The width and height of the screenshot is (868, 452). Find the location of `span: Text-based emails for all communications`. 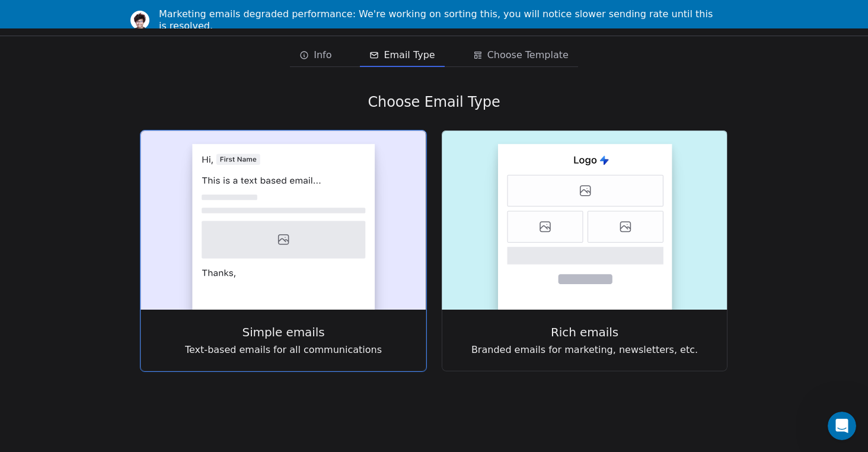

span: Text-based emails for all communications is located at coordinates (284, 350).